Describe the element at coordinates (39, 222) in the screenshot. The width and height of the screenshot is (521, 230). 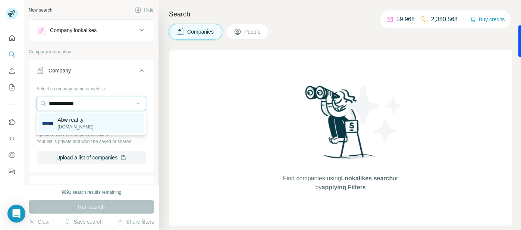
I see `button: Clear` at that location.